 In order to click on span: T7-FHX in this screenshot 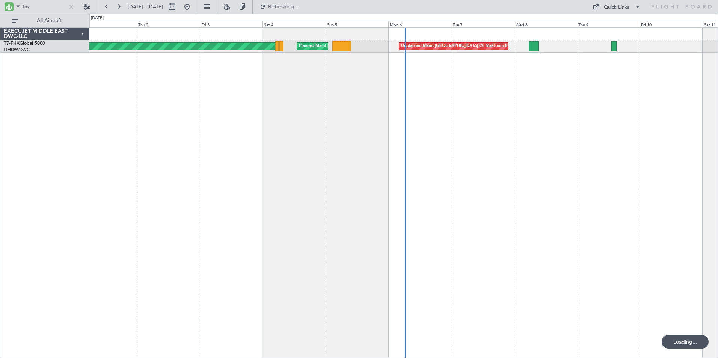, I will do `click(12, 44)`.